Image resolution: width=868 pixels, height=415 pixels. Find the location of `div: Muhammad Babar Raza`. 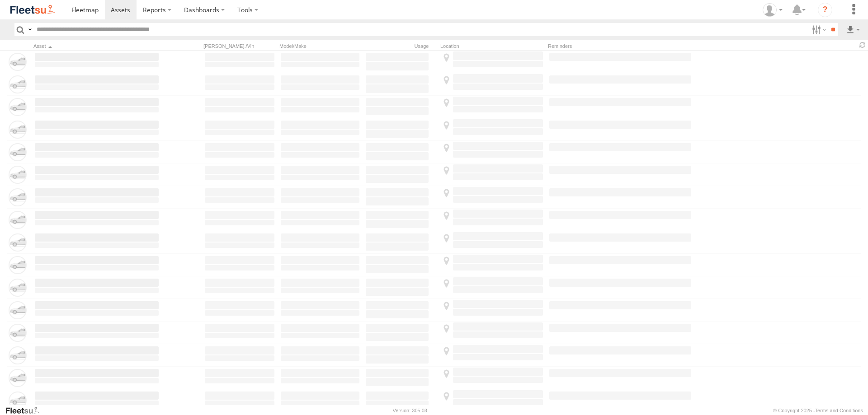

div: Muhammad Babar Raza is located at coordinates (773, 10).